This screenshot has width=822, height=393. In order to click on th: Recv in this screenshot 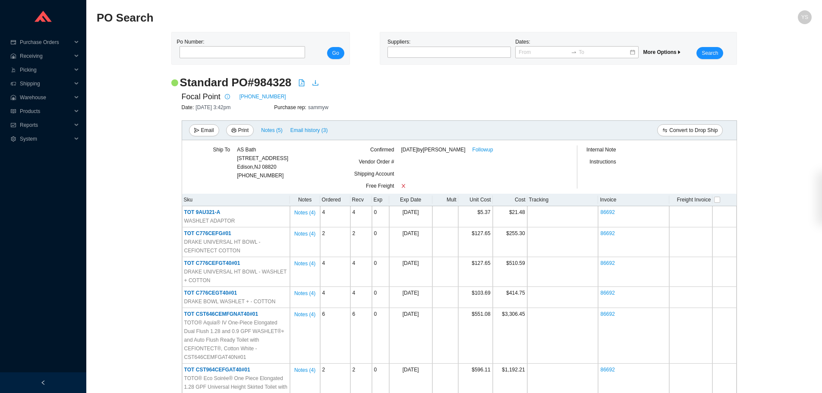, I will do `click(361, 200)`.